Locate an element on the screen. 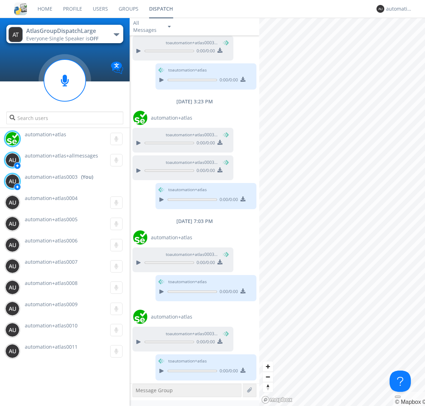 The height and width of the screenshot is (406, 425). img: Translation enabled is located at coordinates (117, 68).